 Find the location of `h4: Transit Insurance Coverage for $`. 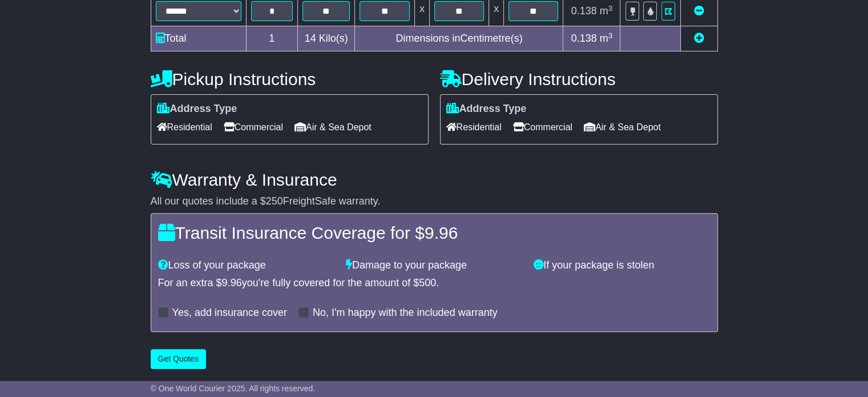

h4: Transit Insurance Coverage for $ is located at coordinates (435, 232).